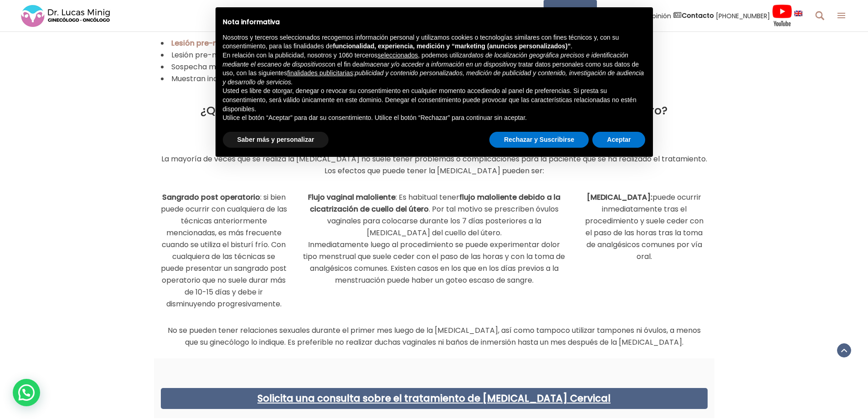 This screenshot has height=419, width=868. What do you see at coordinates (434, 100) in the screenshot?
I see `p: Usted es libre de otorgar, denegar o revocar su consentimiento en cualquier momento accediendo al...` at bounding box center [434, 100].